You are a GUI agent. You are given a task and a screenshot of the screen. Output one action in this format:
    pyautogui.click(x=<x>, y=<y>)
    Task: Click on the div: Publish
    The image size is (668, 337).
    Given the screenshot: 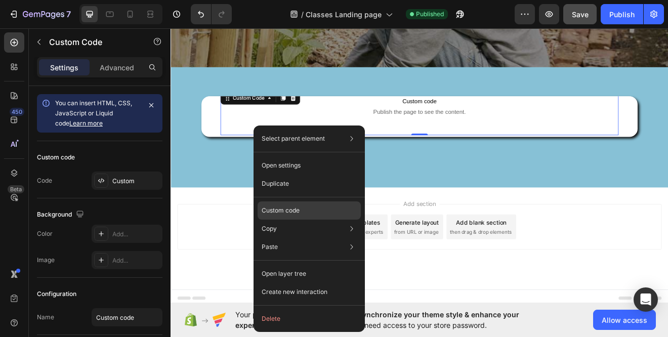 What is the action you would take?
    pyautogui.click(x=622, y=14)
    